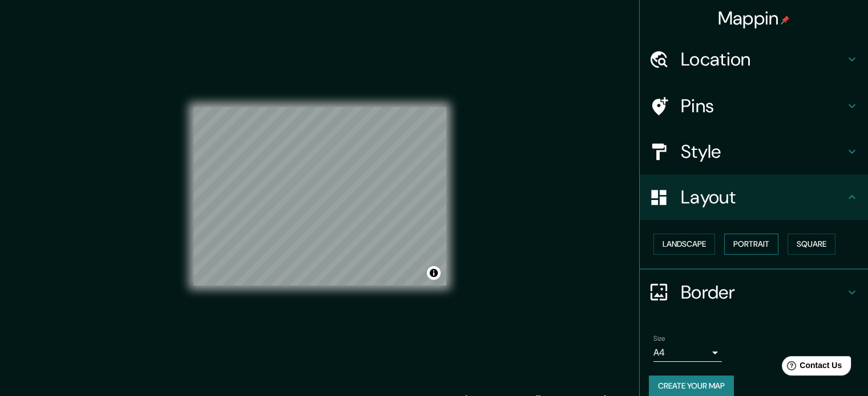 The image size is (868, 396). What do you see at coordinates (434, 273) in the screenshot?
I see `button: Toggle attribution` at bounding box center [434, 273].